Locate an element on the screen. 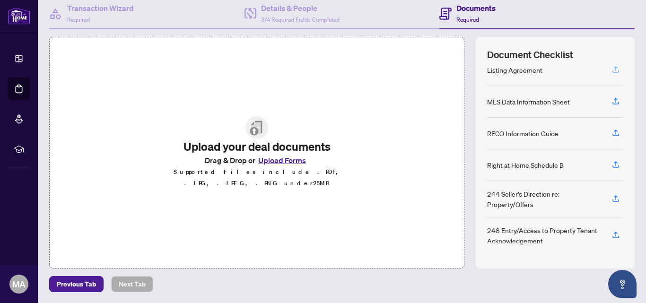 The width and height of the screenshot is (646, 303). button: Upload Forms is located at coordinates (282, 160).